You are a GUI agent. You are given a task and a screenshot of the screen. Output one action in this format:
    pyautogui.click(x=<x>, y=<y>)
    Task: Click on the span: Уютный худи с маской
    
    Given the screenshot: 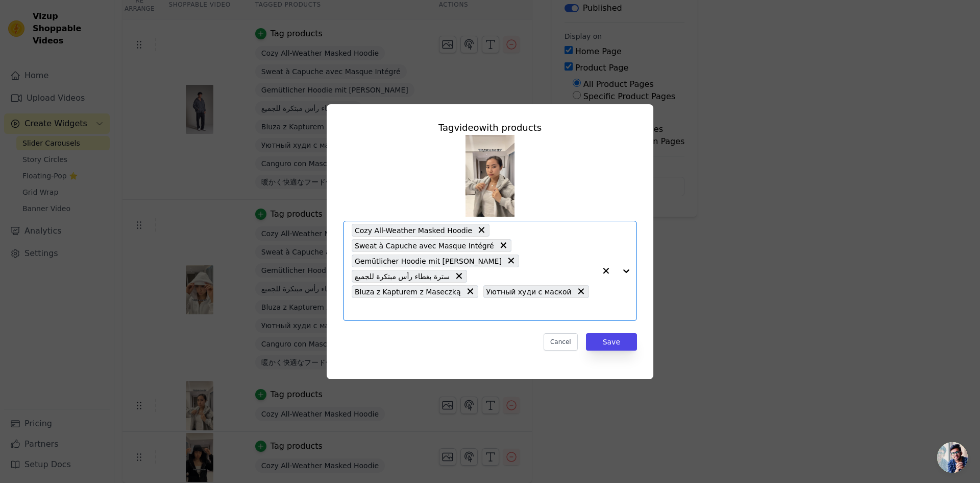 What is the action you would take?
    pyautogui.click(x=529, y=291)
    